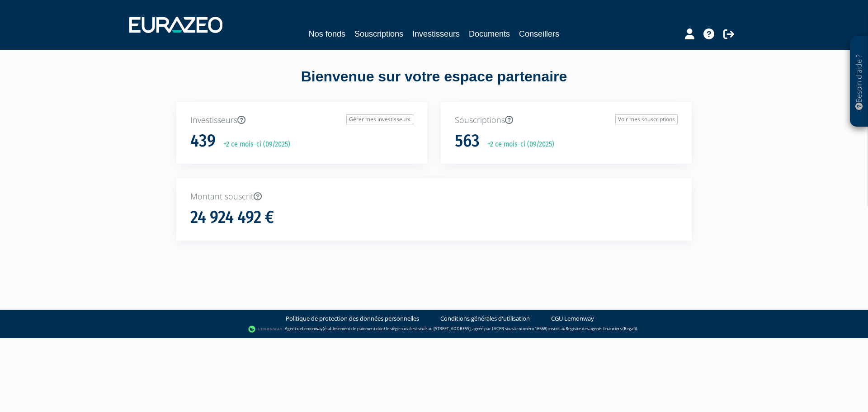 This screenshot has width=868, height=412. What do you see at coordinates (176, 25) in the screenshot?
I see `img: 1732889491-logotype_eurazeo_blanc_rvb.png` at bounding box center [176, 25].